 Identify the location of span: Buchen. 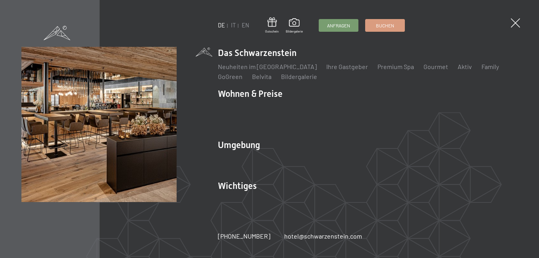
(385, 25).